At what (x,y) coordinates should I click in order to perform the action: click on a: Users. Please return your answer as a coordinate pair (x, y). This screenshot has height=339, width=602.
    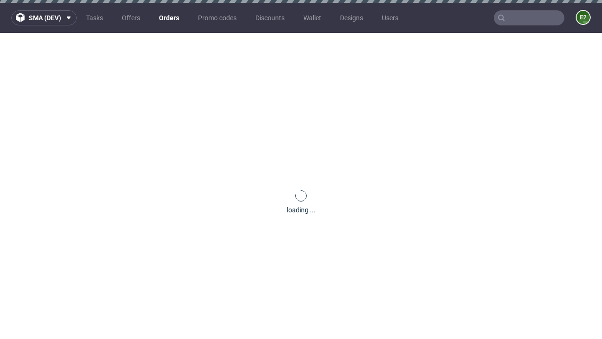
    Looking at the image, I should click on (390, 18).